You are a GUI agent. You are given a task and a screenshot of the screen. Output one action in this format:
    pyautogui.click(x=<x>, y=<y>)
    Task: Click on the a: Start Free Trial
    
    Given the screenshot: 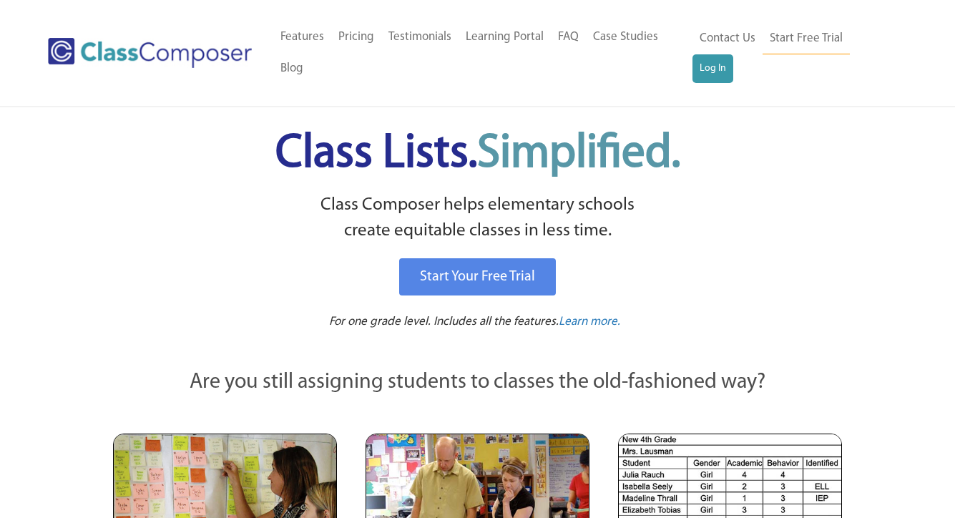 What is the action you would take?
    pyautogui.click(x=807, y=39)
    